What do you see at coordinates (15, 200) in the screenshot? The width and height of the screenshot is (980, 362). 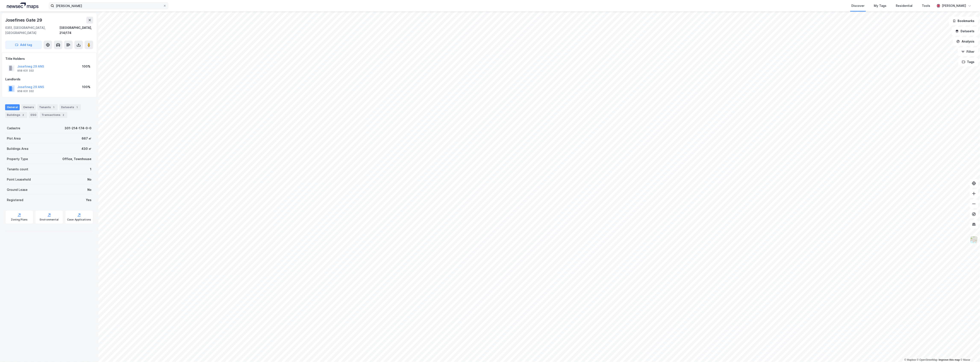 I see `div: Registered` at bounding box center [15, 200].